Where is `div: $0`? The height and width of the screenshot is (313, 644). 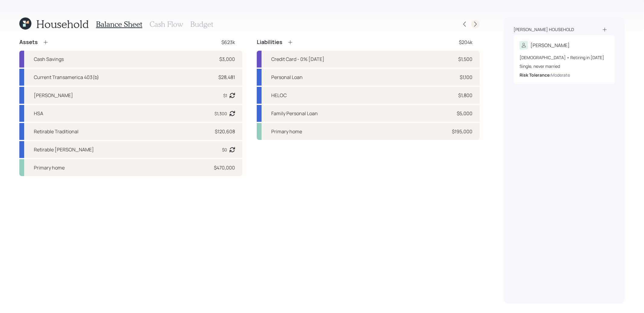 div: $0 is located at coordinates (225, 150).